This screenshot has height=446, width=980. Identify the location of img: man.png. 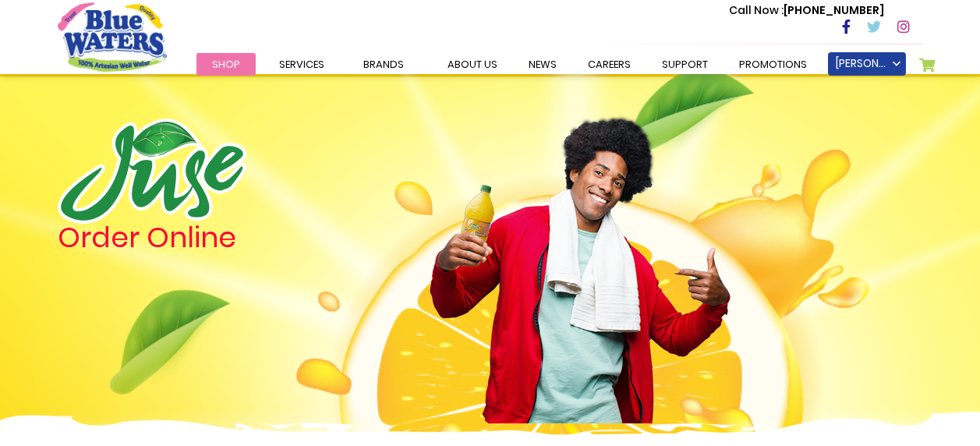
(580, 256).